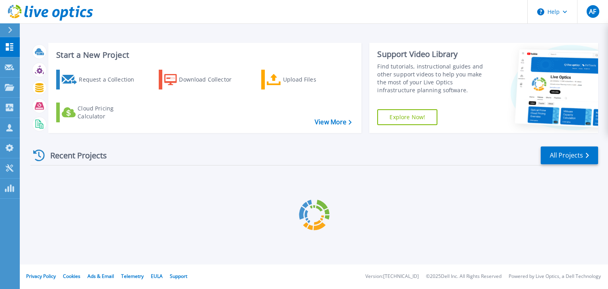 This screenshot has width=608, height=289. Describe the element at coordinates (72, 276) in the screenshot. I see `a: Cookies` at that location.